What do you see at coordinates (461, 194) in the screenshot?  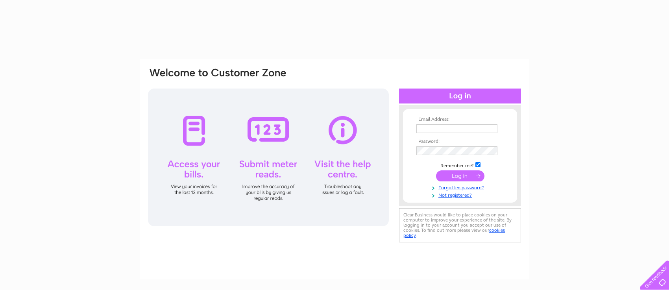 I see `a: Not registered?` at bounding box center [461, 194].